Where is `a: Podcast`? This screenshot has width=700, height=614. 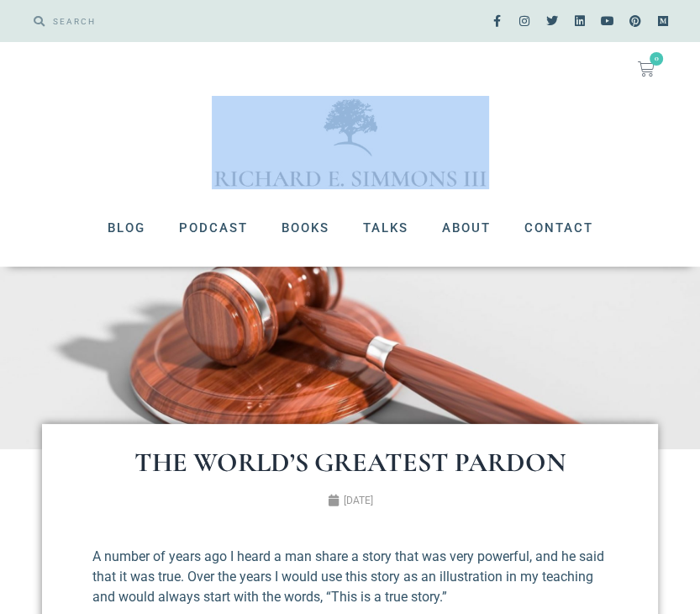
a: Podcast is located at coordinates (214, 228).